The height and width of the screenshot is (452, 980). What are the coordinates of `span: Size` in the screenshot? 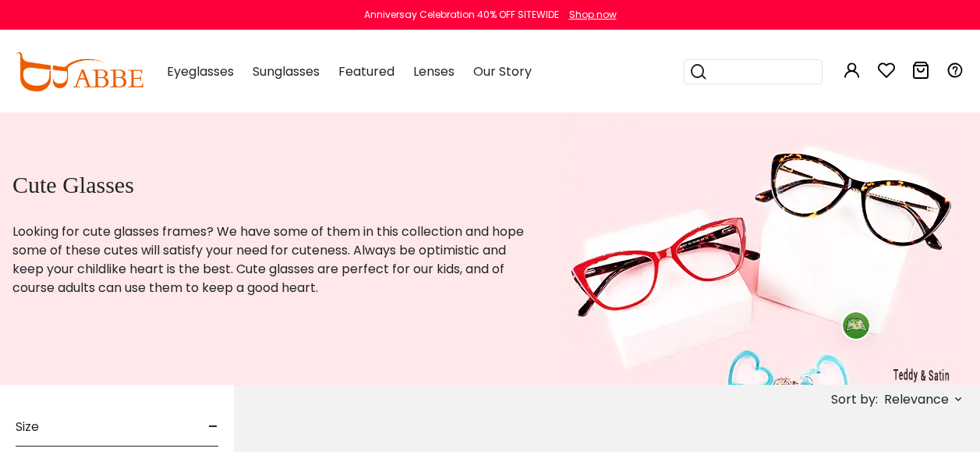 It's located at (28, 427).